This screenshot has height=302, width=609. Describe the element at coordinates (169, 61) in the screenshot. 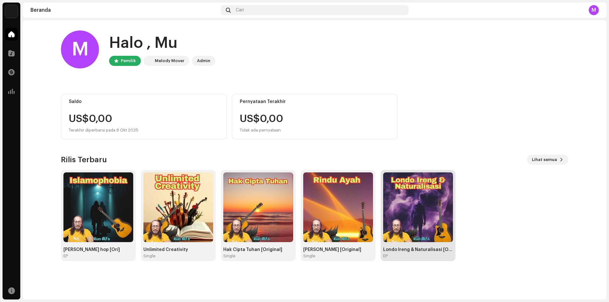

I see `div: Melody Mover` at that location.